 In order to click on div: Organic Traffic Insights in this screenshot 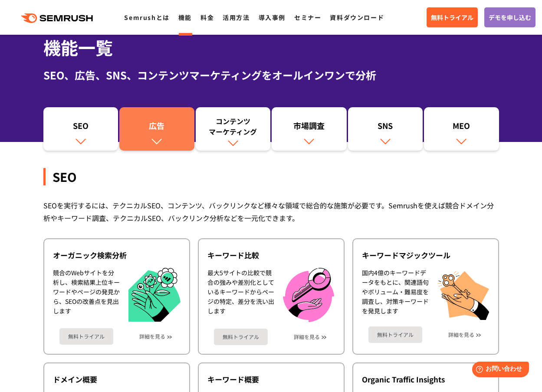, I will do `click(426, 379)`.